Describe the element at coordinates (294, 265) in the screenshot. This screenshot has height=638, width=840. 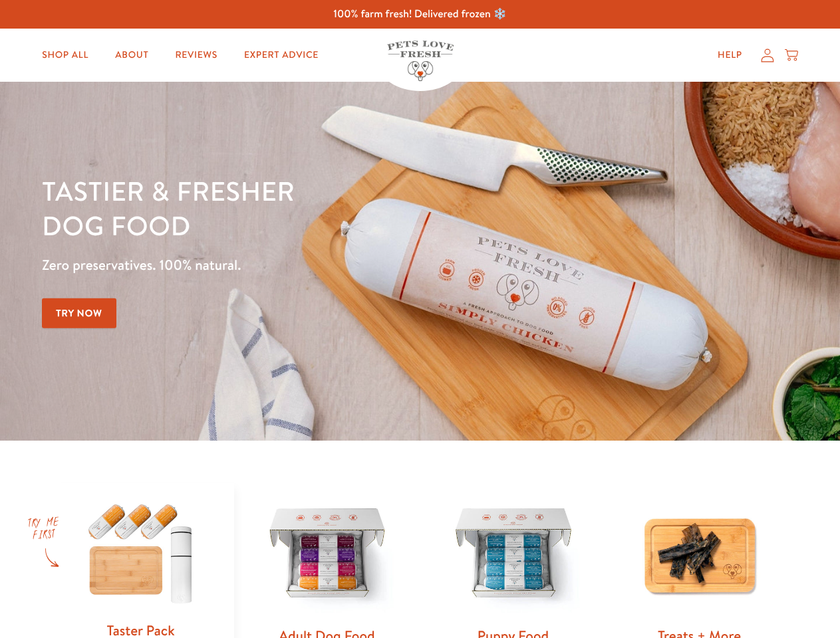
I see `p: Zero preservatives. 100% natural.` at that location.